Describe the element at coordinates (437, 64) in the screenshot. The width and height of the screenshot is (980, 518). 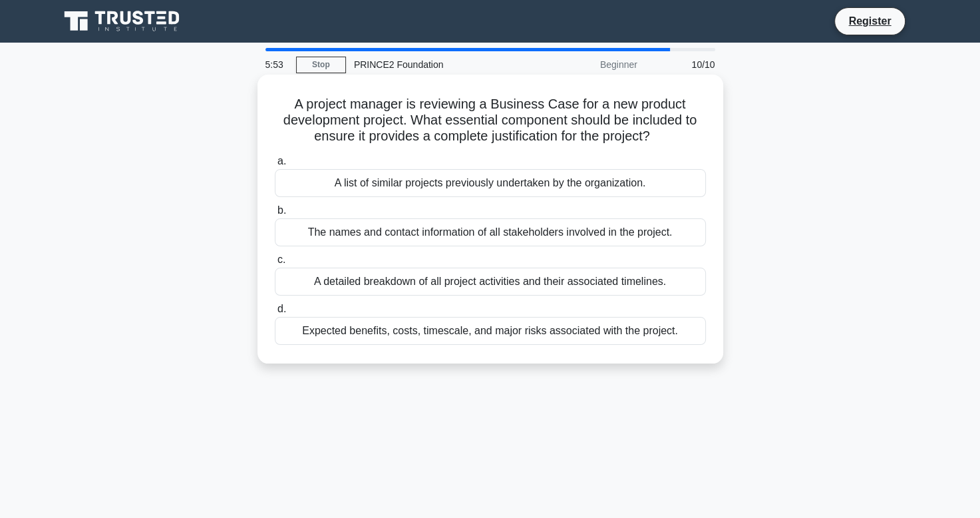
I see `div: PRINCE2 Foundation` at that location.